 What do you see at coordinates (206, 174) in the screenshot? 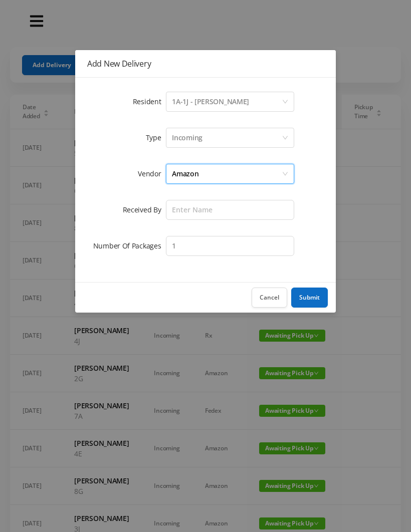
I see `form: Add New Delivery` at bounding box center [206, 174].